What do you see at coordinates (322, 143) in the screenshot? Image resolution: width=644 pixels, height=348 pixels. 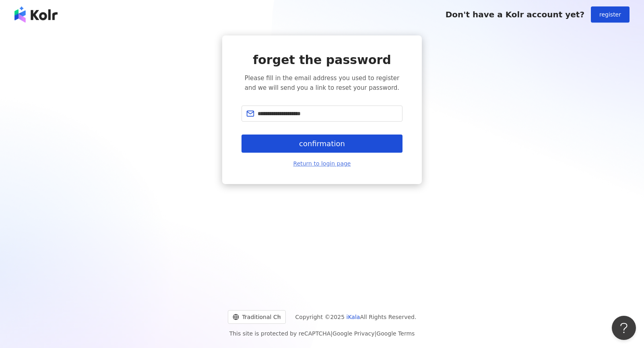 I see `font: confirmation` at bounding box center [322, 143].